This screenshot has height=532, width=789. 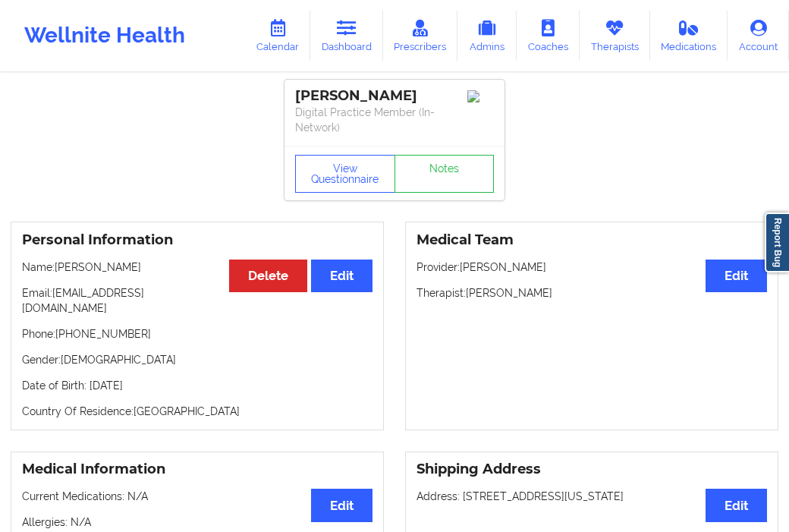 I want to click on p: Current Medications: N/A, so click(x=198, y=496).